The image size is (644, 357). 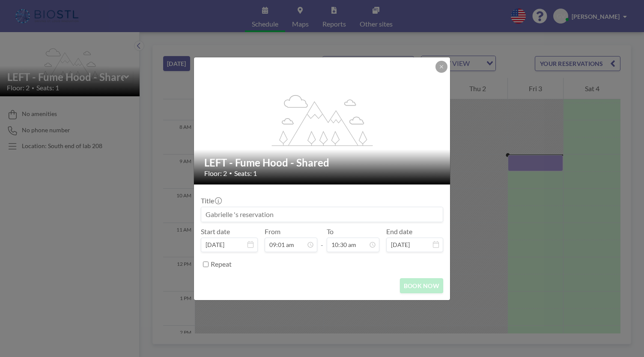 I want to click on h2: LEFT - Fume Hood - Shared, so click(x=323, y=163).